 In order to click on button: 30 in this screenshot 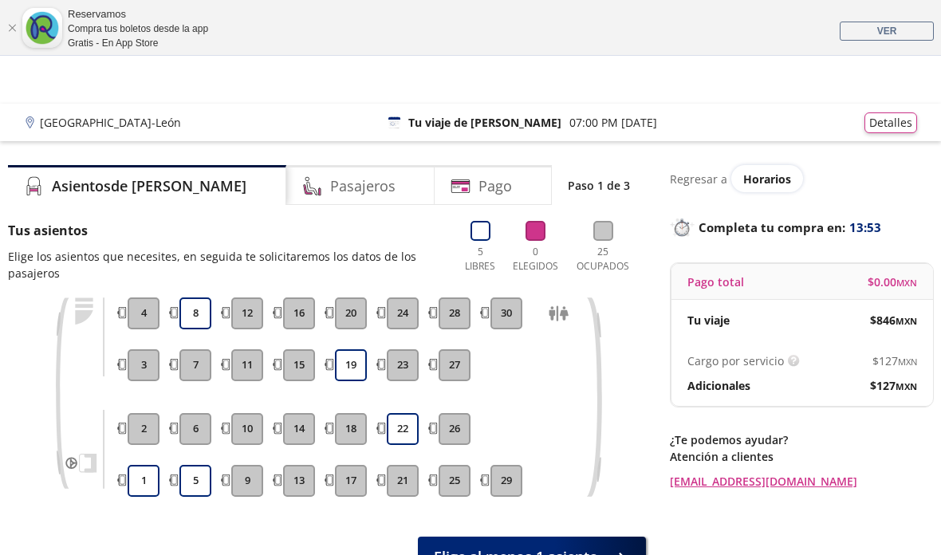, I will do `click(506, 313)`.